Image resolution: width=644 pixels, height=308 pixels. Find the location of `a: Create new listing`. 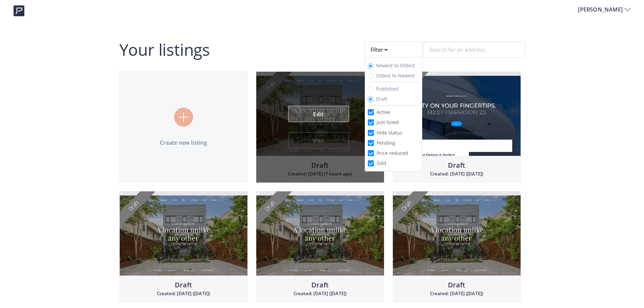

a: Create new listing is located at coordinates (184, 127).